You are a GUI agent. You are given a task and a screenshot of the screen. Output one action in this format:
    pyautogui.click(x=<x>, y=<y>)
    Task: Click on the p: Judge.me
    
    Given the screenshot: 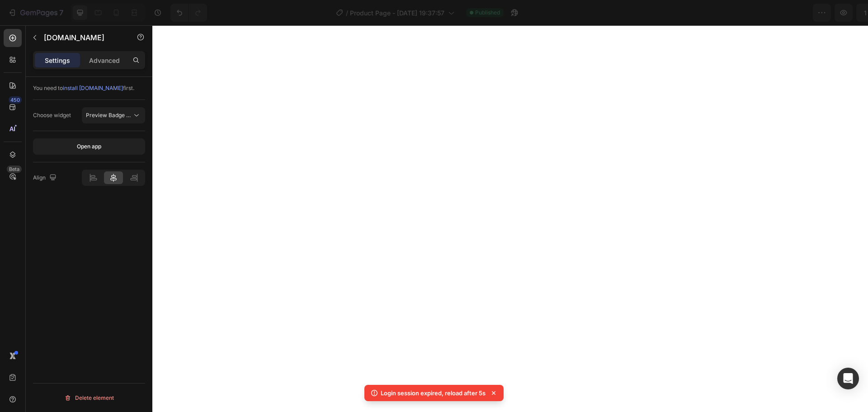 What is the action you would take?
    pyautogui.click(x=82, y=37)
    